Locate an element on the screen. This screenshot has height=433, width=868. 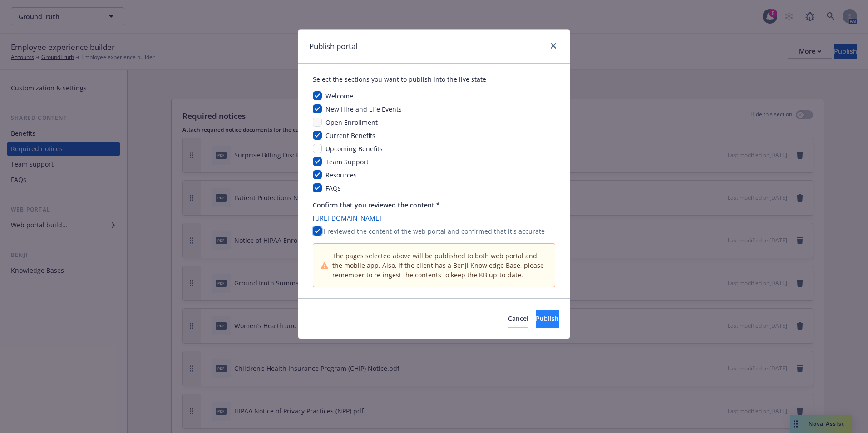
span: Upcoming Benefits is located at coordinates (354, 149).